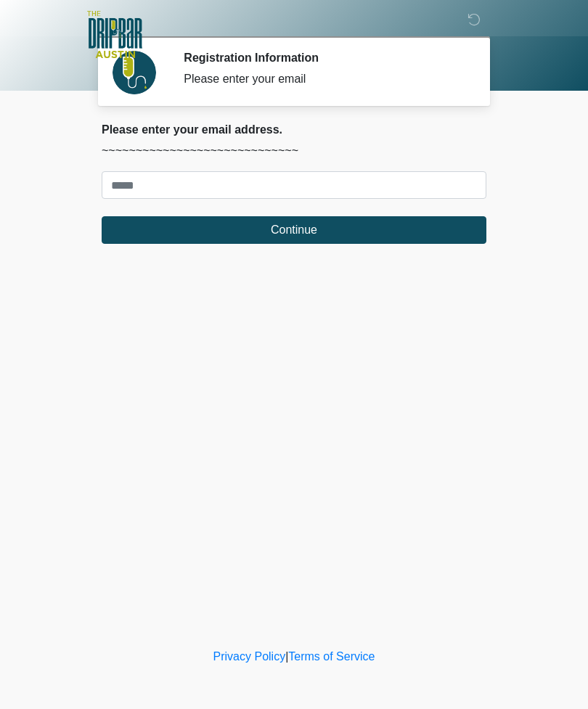 This screenshot has width=588, height=709. I want to click on div: Please enter your email, so click(323, 80).